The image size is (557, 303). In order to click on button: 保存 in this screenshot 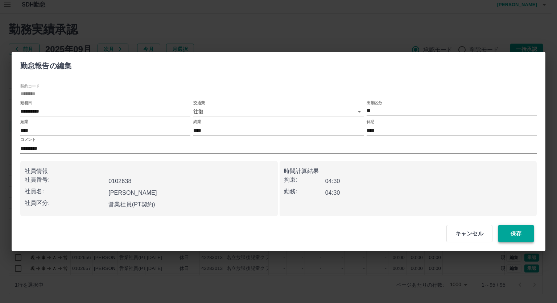, I will do `click(516, 233)`.